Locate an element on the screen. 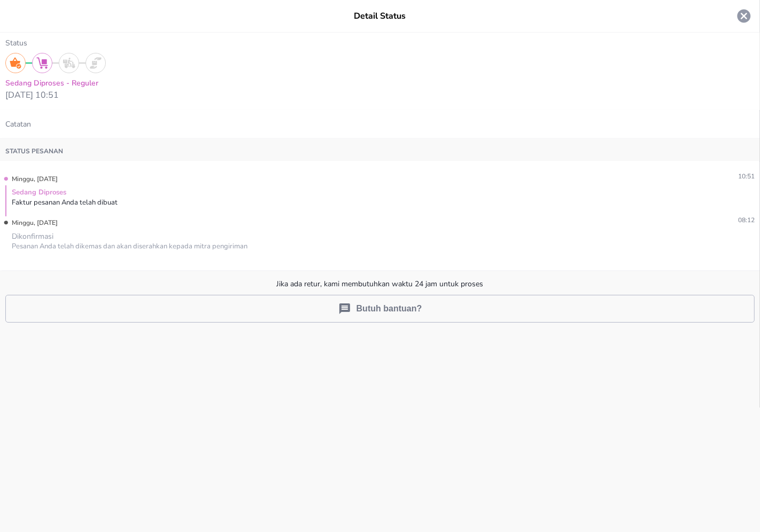 This screenshot has height=532, width=760. button: Butuh bantuan? is located at coordinates (380, 309).